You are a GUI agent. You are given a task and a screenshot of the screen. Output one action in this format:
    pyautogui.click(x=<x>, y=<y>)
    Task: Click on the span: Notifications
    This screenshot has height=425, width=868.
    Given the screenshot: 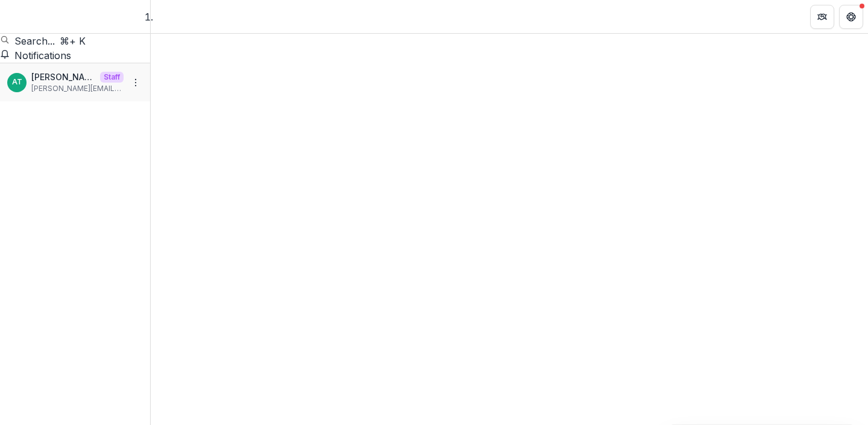 What is the action you would take?
    pyautogui.click(x=43, y=56)
    